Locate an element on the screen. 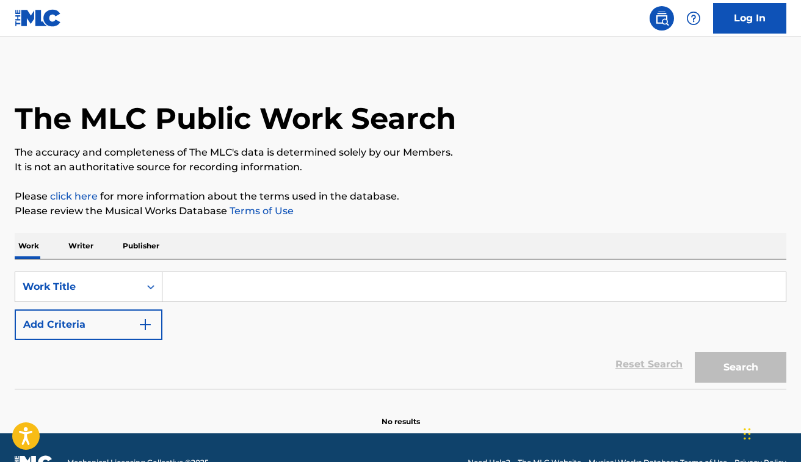  img: search is located at coordinates (662, 18).